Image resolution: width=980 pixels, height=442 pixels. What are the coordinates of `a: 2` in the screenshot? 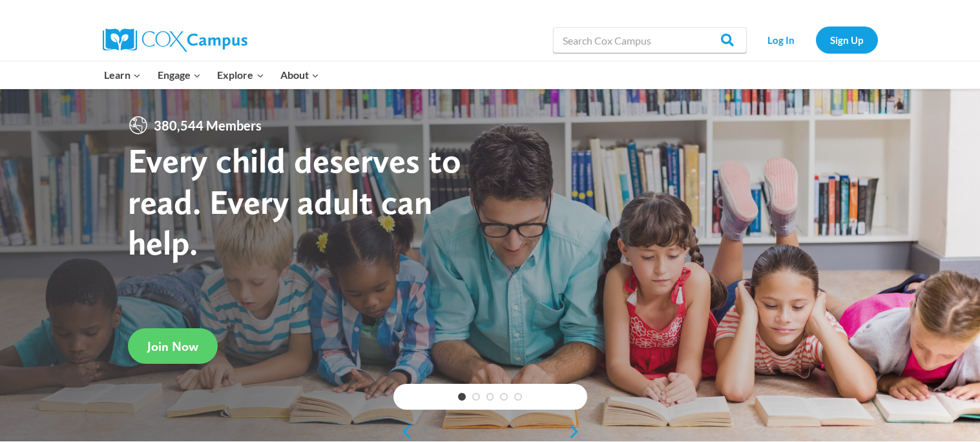 It's located at (477, 397).